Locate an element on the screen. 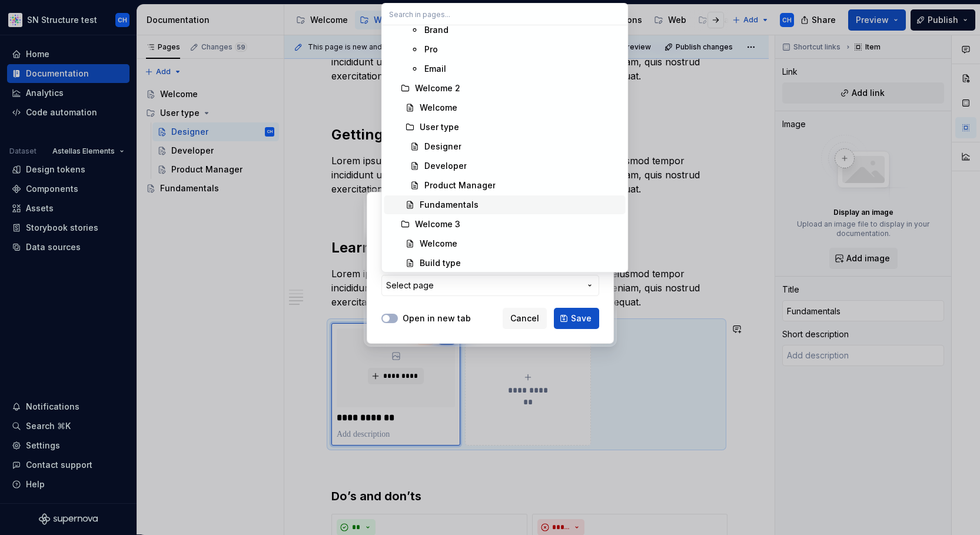  div: User type is located at coordinates (439, 127).